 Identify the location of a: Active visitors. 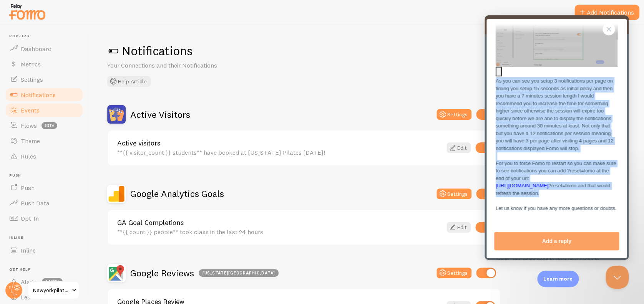
(279, 143).